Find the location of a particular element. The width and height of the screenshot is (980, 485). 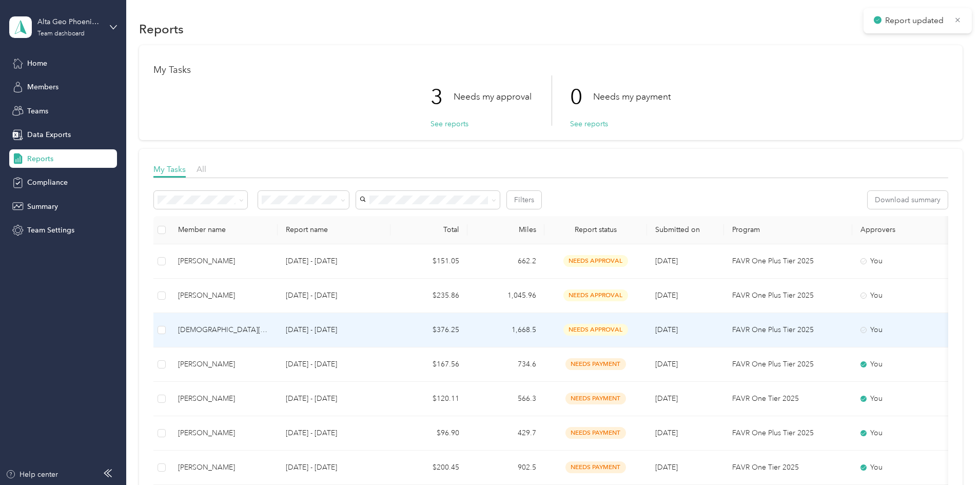

div: Total is located at coordinates (429, 229).